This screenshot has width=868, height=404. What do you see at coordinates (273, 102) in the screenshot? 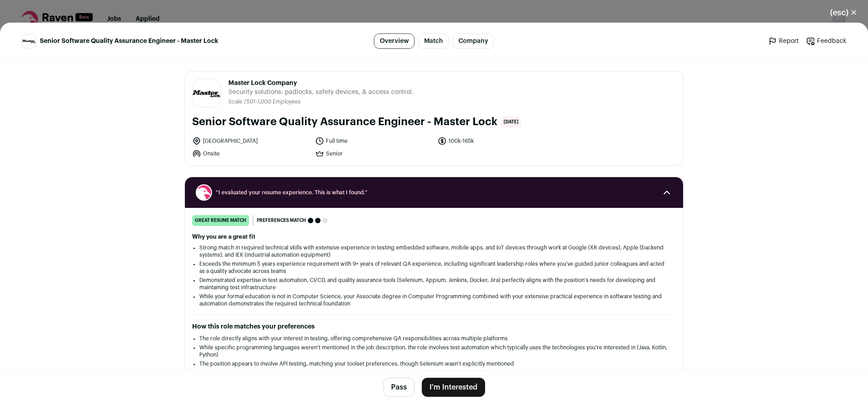
I see `span: 501-1,000 Employees` at bounding box center [273, 102].